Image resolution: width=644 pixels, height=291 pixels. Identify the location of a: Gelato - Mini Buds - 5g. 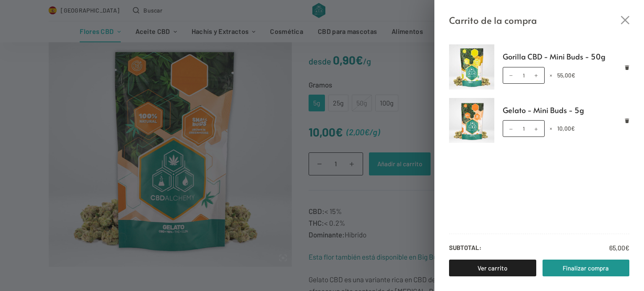
(566, 110).